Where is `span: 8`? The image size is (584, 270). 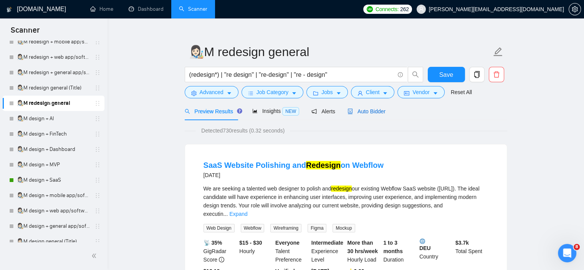 span: 8 is located at coordinates (576, 247).